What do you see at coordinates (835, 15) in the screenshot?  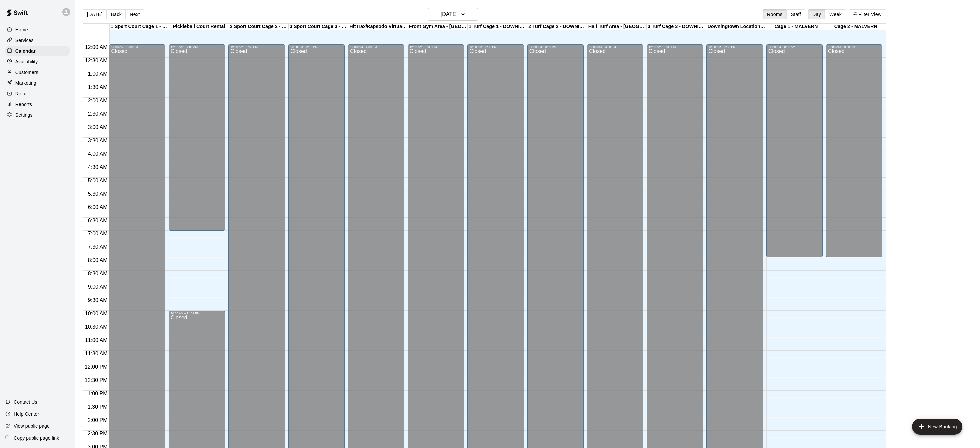 I see `button: Week` at bounding box center [835, 15].